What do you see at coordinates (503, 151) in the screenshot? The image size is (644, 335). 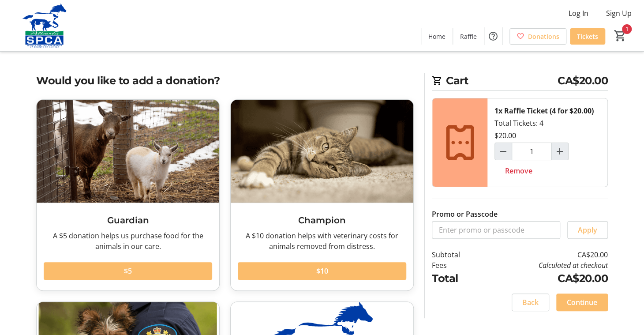 I see `button: Decrement by one` at bounding box center [503, 151].